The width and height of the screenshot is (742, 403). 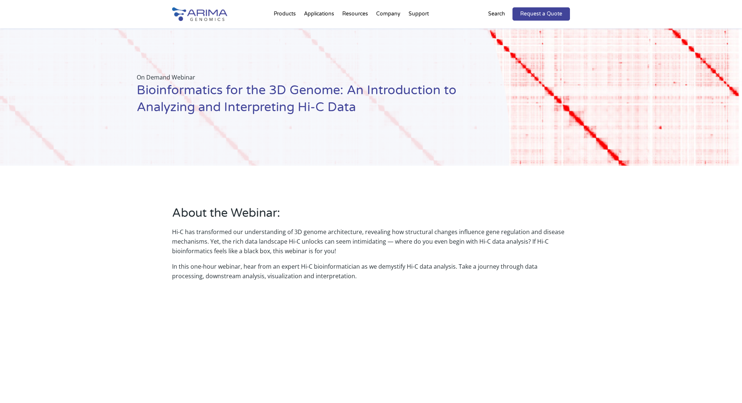 I want to click on h1: Bioinformatics for the 3D Genome: An Introduction to Analyzing and Interpreting Hi-C Data, so click(x=305, y=102).